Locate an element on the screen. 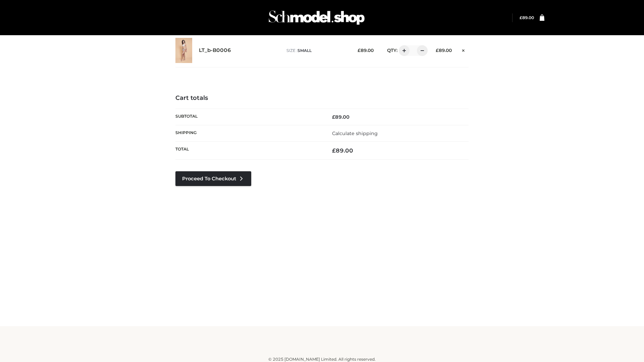 The width and height of the screenshot is (644, 362). th: Total is located at coordinates (249, 150).